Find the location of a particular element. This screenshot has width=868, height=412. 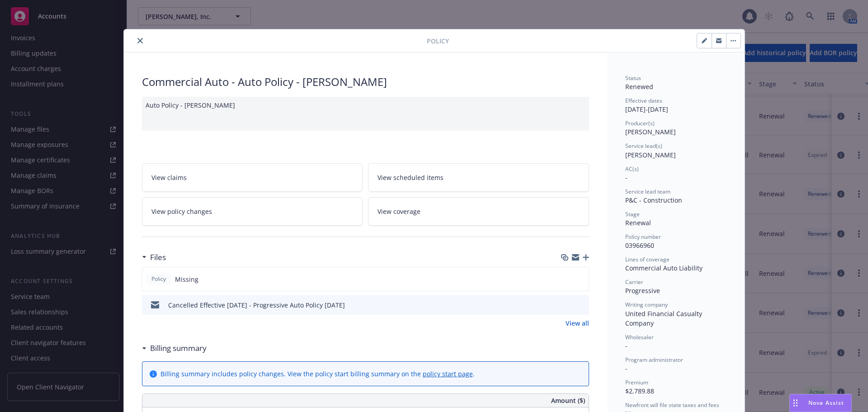

span: Renewed is located at coordinates (640, 86).